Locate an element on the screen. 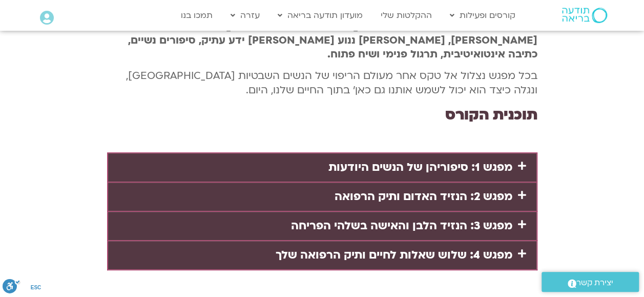 This screenshot has height=297, width=644. a: מפגש 2: הנזיד האדום ותיק הרפואה is located at coordinates (423, 197).